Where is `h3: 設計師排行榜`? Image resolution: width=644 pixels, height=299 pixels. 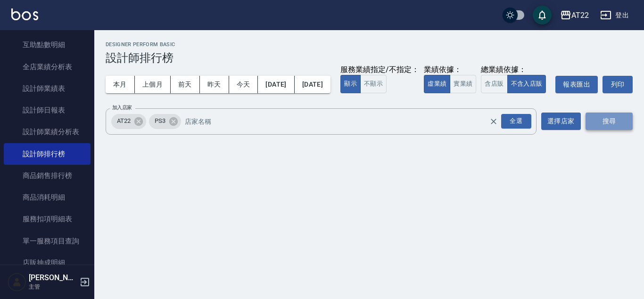
h3: 設計師排行榜 is located at coordinates (369, 58).